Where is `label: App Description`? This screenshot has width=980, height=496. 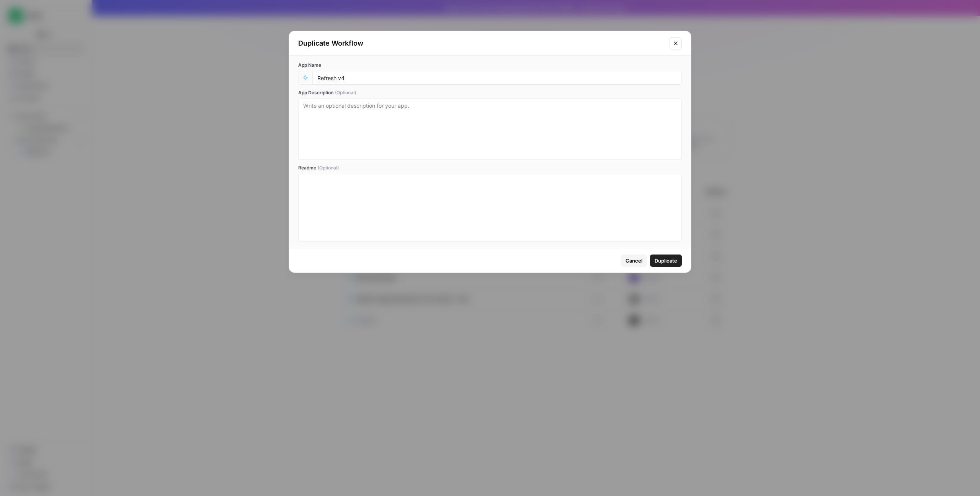 label: App Description is located at coordinates (490, 93).